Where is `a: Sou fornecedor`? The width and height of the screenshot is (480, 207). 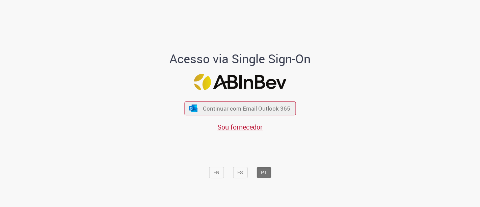 a: Sou fornecedor is located at coordinates (240, 127).